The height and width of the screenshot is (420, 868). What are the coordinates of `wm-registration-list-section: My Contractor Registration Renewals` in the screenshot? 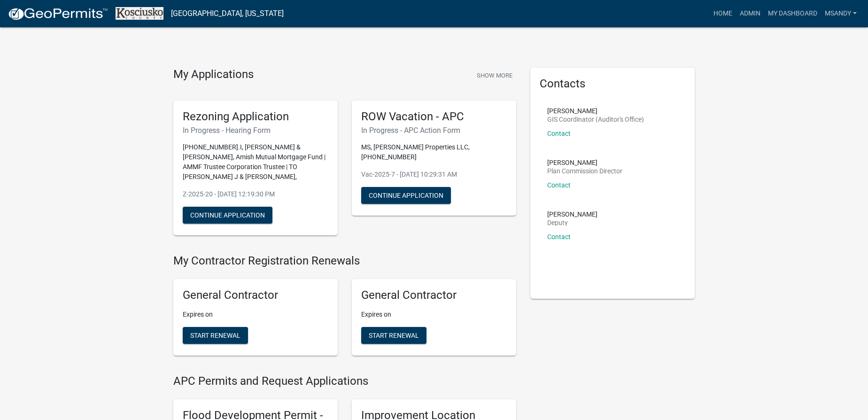 It's located at (345, 309).